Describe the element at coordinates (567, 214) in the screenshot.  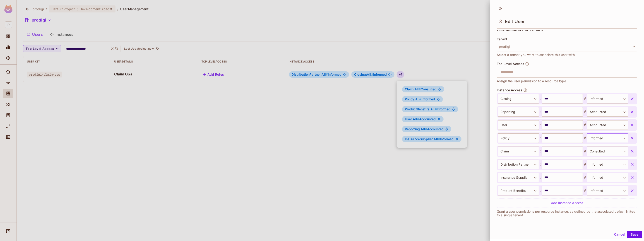
I see `p: Grant a user permissions per resource instance, as defined by the associated policy, limited to a...` at that location.